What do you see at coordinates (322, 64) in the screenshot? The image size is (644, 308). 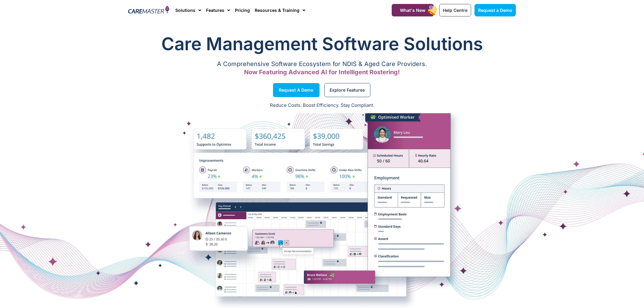 I see `p: A Comprehensive Software Ecosystem for NDIS & Aged Care Providers.` at bounding box center [322, 64].